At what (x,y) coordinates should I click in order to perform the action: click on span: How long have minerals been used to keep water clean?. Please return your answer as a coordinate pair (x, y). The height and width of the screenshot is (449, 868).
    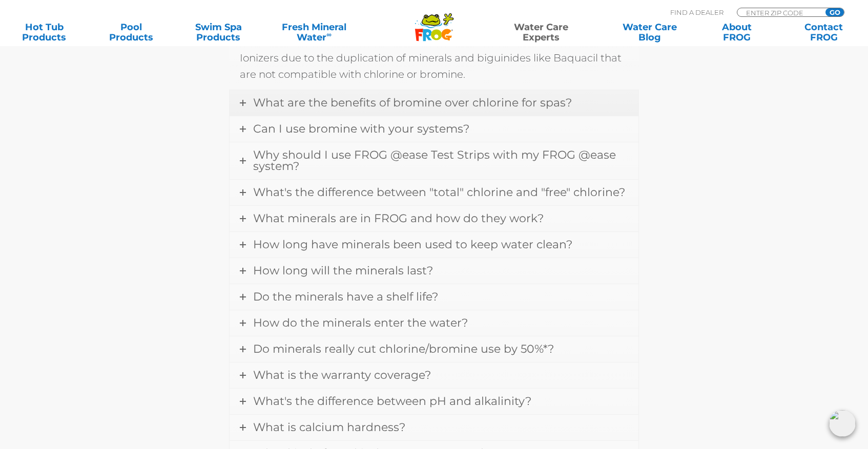
    Looking at the image, I should click on (413, 245).